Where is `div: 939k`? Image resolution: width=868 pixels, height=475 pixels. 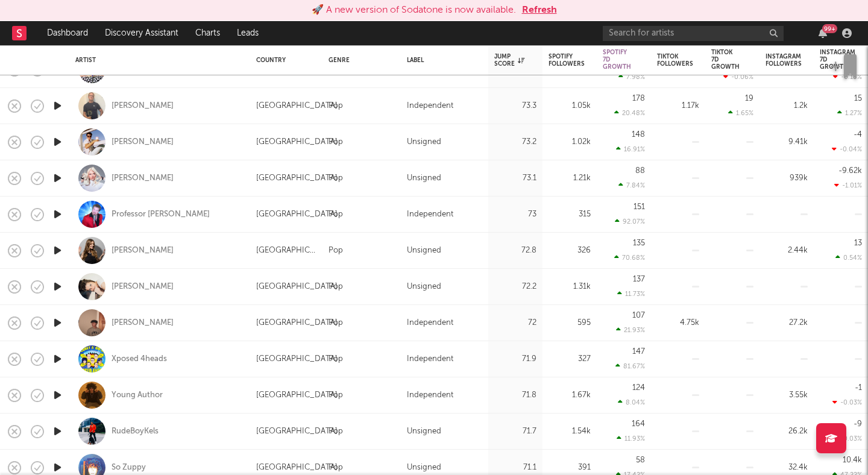 div: 939k is located at coordinates (787, 178).